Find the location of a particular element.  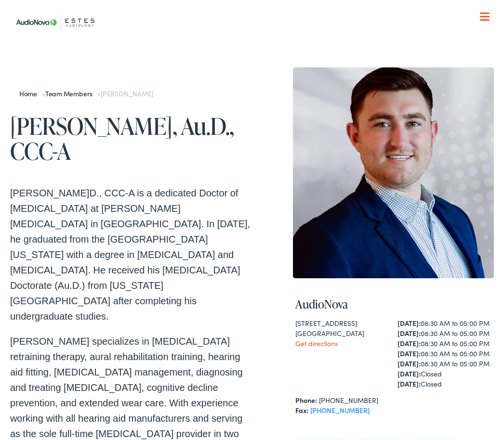

a: Get directions is located at coordinates (316, 343).